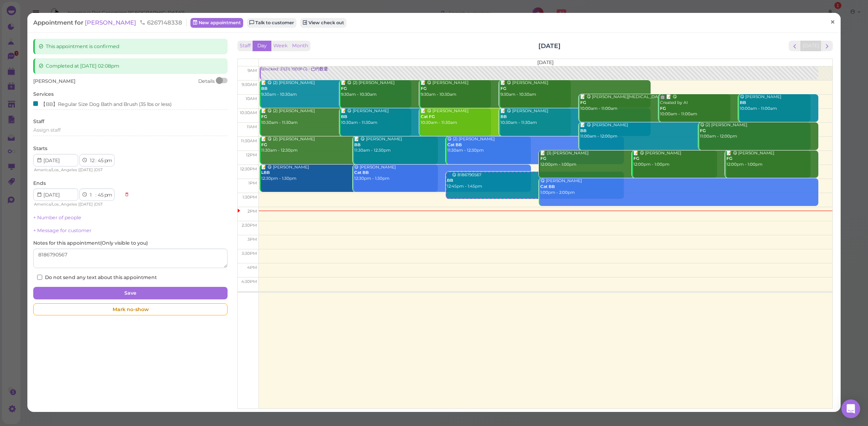 This screenshot has height=426, width=868. I want to click on button: Day, so click(262, 46).